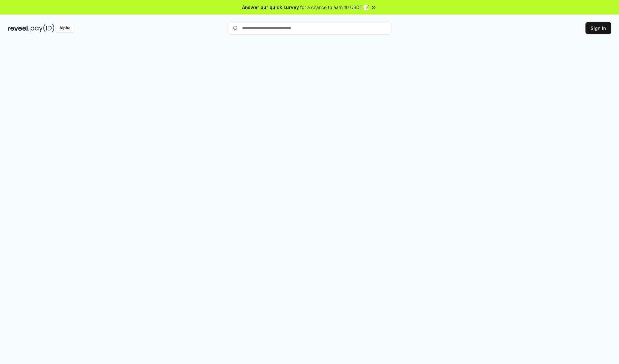 This screenshot has height=364, width=619. What do you see at coordinates (270, 7) in the screenshot?
I see `span: Answer our quick survey` at bounding box center [270, 7].